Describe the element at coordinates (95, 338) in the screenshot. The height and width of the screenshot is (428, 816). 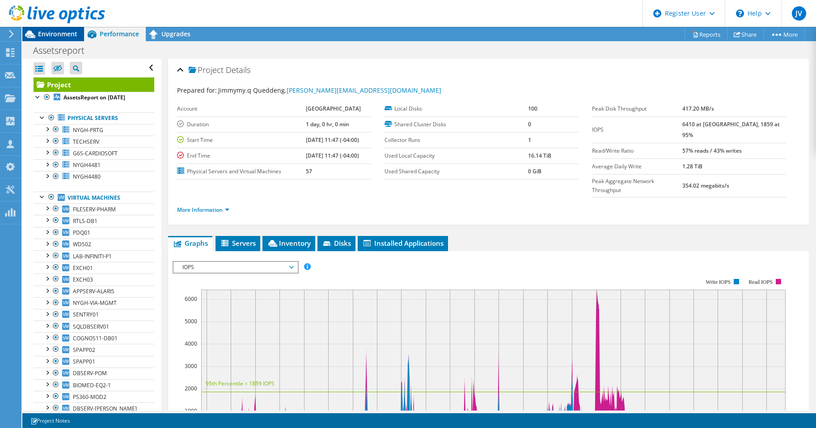
I see `span: COGNOS11-DB01` at that location.